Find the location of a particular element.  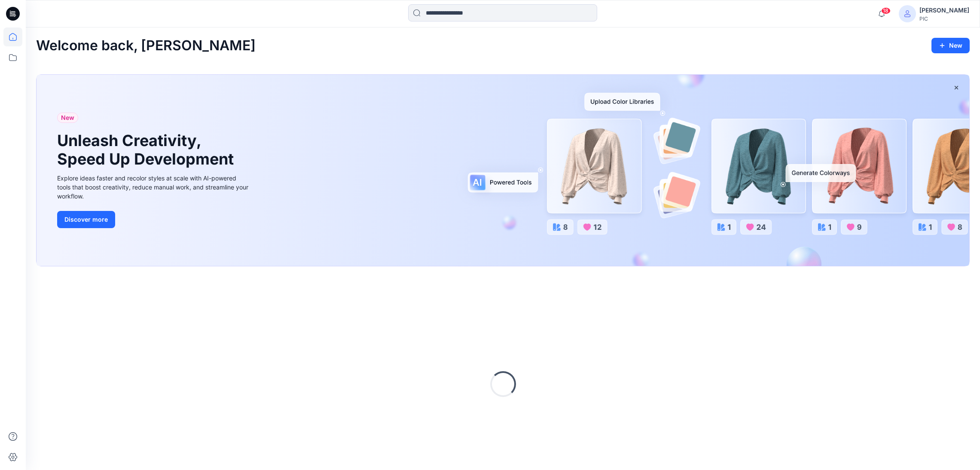

span: 18 is located at coordinates (886, 11).